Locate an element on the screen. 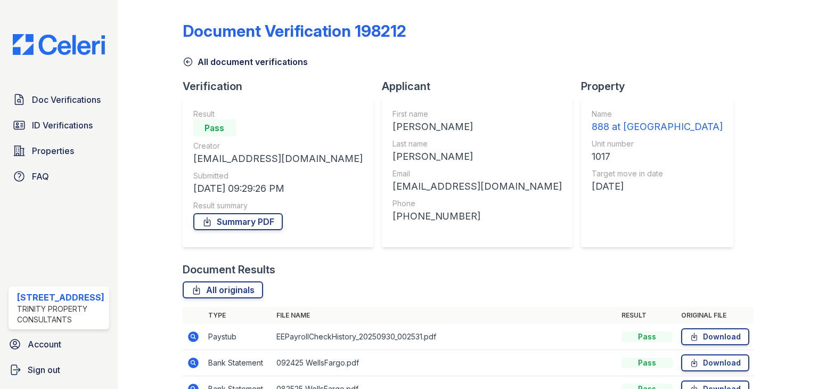 The height and width of the screenshot is (389, 818). span: ID Verifications is located at coordinates (62, 125).